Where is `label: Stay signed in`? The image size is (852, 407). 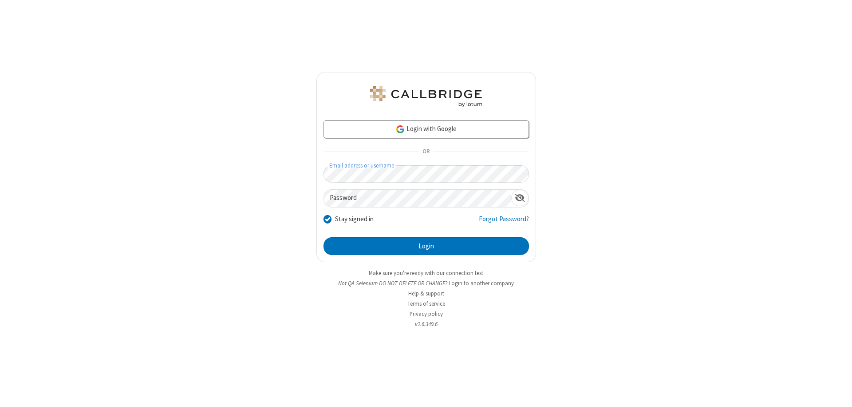 label: Stay signed in is located at coordinates (354, 219).